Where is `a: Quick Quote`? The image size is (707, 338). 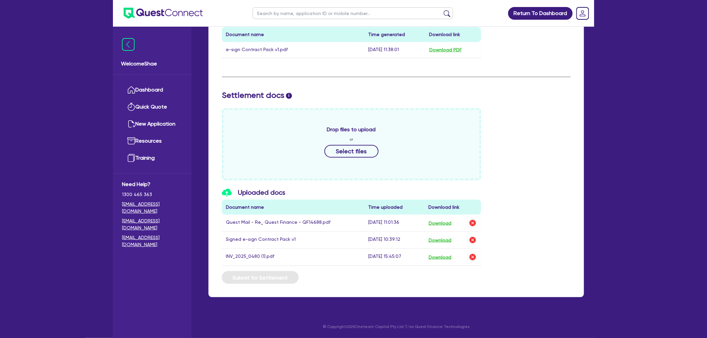
a: Quick Quote is located at coordinates (152, 107).